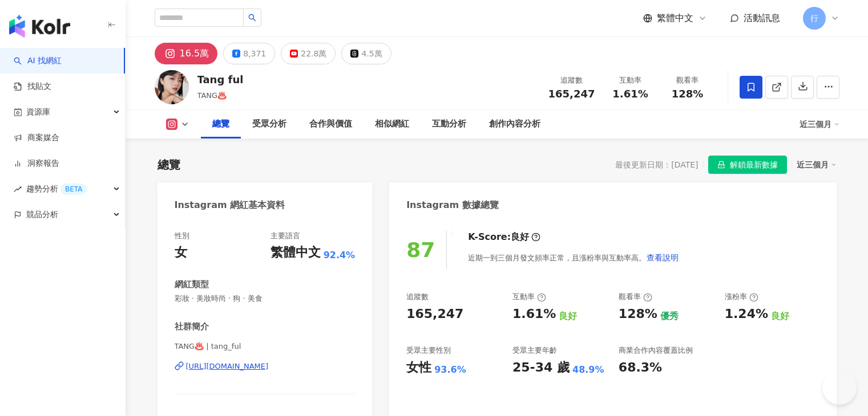 This screenshot has width=868, height=416. What do you see at coordinates (815, 18) in the screenshot?
I see `span: 行` at bounding box center [815, 18].